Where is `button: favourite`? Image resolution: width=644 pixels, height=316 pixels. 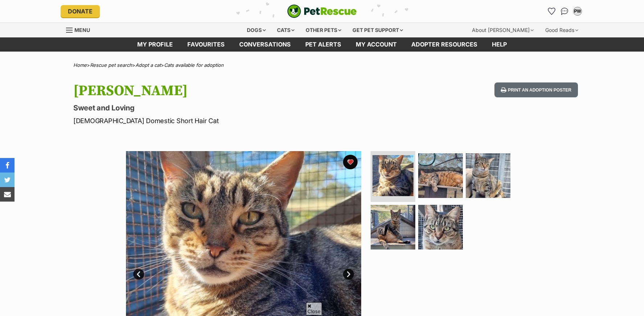
button: favourite is located at coordinates (351, 162).